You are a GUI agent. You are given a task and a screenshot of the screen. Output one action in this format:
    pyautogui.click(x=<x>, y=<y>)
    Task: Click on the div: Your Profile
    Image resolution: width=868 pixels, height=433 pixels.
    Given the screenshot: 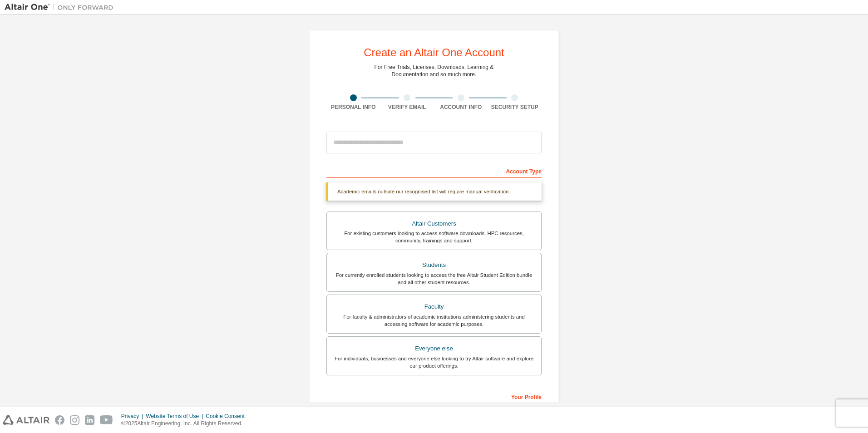 What is the action you would take?
    pyautogui.click(x=434, y=396)
    